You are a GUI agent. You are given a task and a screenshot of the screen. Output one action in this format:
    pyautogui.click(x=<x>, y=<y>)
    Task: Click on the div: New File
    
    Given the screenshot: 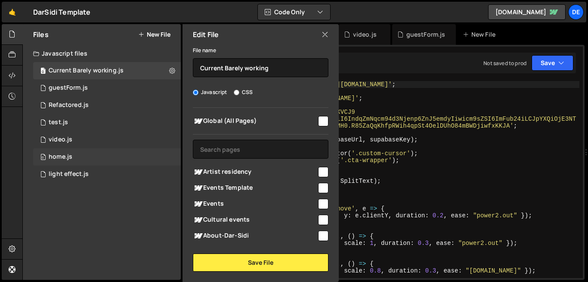 What is the action you would take?
    pyautogui.click(x=481, y=34)
    